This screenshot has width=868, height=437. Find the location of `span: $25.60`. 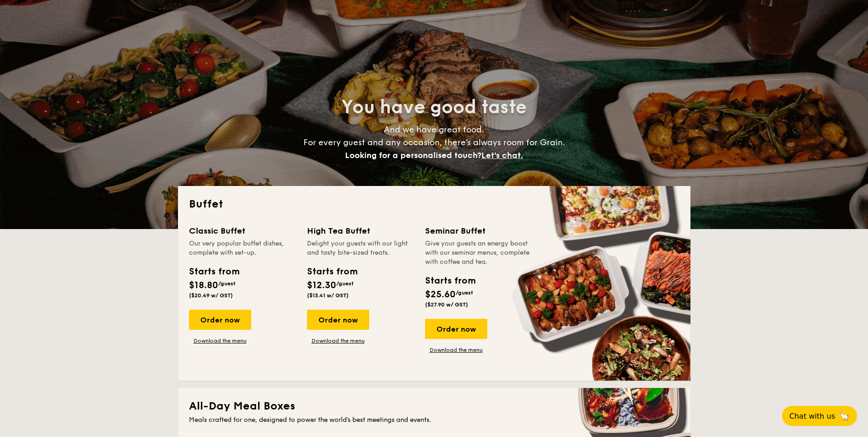

span: $25.60 is located at coordinates (440, 295).